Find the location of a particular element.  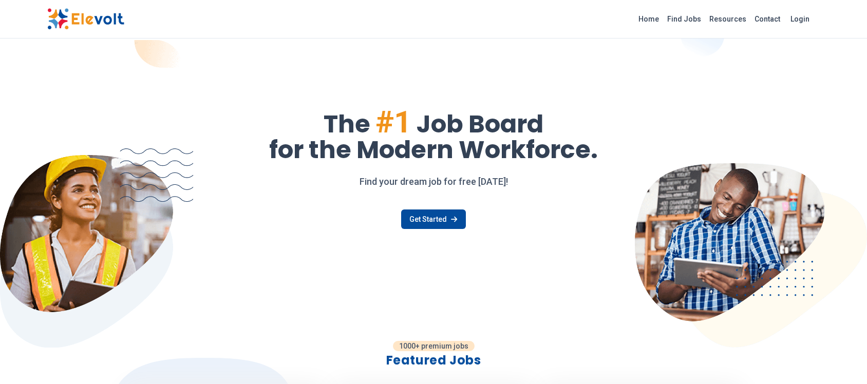

a: Login is located at coordinates (799, 19).